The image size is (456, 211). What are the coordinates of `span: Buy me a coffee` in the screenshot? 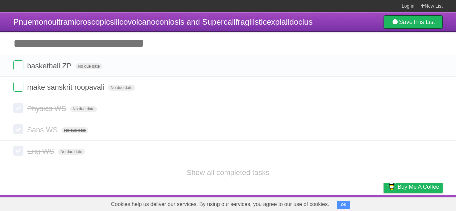 It's located at (418, 187).